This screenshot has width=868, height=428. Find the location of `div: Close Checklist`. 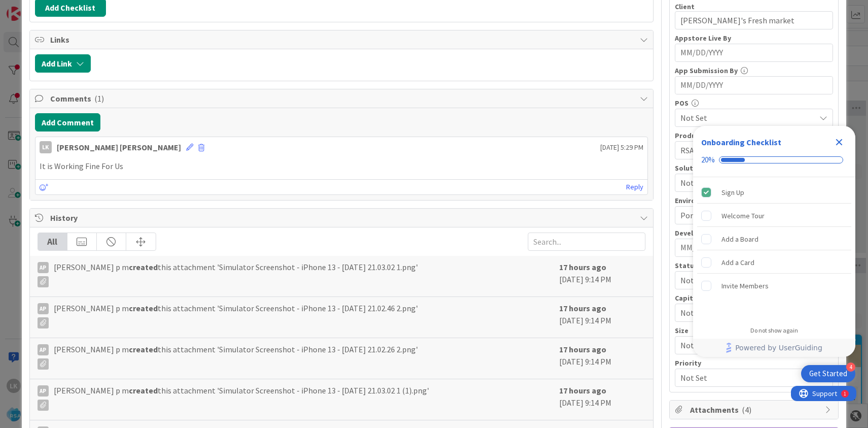

div: Close Checklist is located at coordinates (839, 142).